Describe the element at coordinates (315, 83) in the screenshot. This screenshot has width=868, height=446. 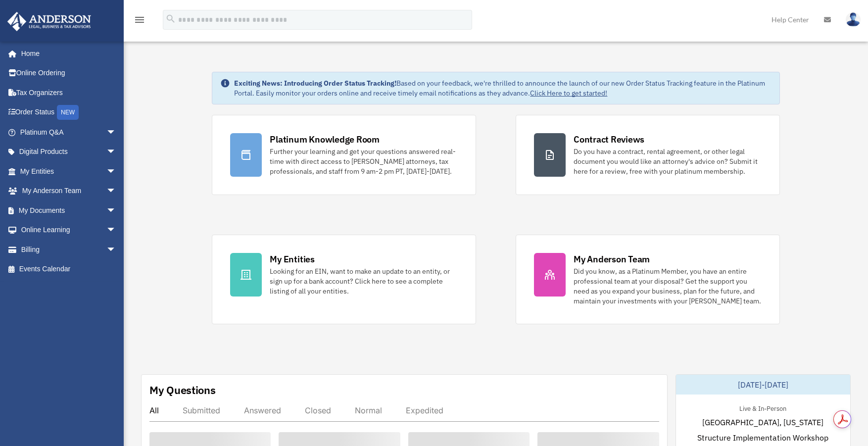
I see `strong: Exciting News: Introducing Order Status Tracking!` at that location.